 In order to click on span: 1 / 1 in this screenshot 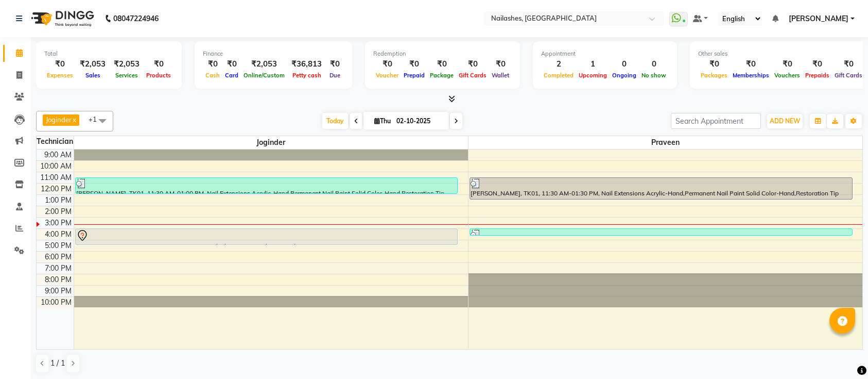, I will do `click(57, 363)`.